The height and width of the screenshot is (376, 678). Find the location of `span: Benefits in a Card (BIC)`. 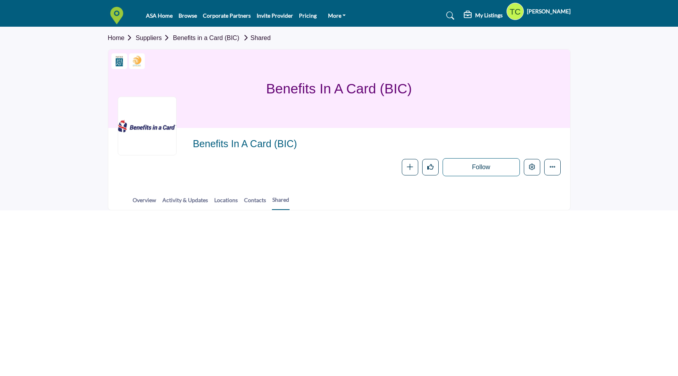

span: Benefits in a Card (BIC) is located at coordinates (281, 144).